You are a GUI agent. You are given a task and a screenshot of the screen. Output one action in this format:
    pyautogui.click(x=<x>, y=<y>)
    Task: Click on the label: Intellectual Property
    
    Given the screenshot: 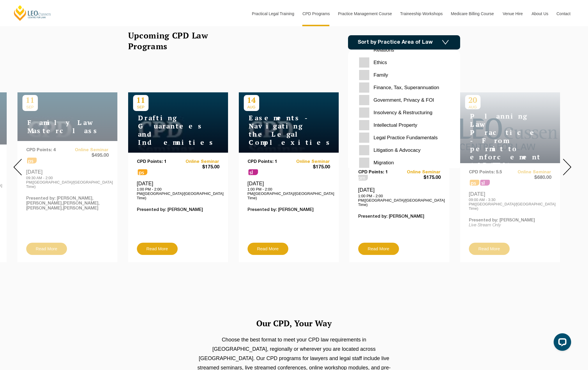 What is the action you would take?
    pyautogui.click(x=404, y=125)
    